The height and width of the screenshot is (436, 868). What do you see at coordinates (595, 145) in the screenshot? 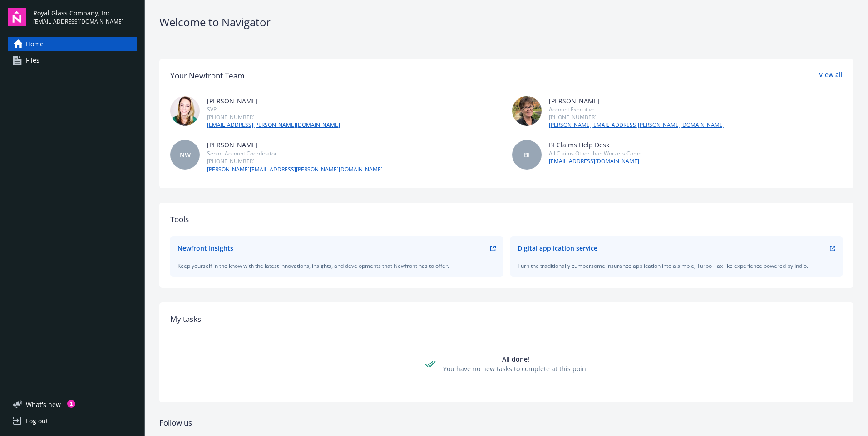
I see `div: BI Claims Help Desk` at bounding box center [595, 145].